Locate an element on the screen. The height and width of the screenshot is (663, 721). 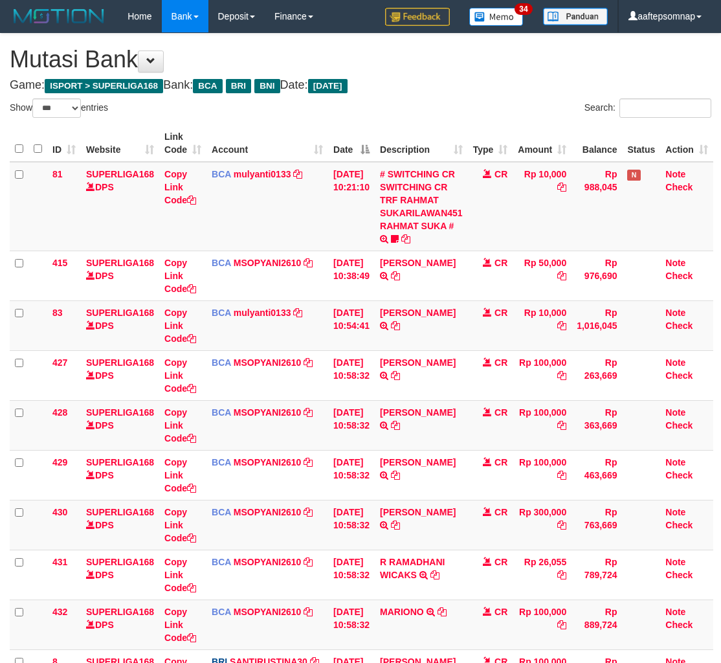
td: Rp 300,000 is located at coordinates (542, 524).